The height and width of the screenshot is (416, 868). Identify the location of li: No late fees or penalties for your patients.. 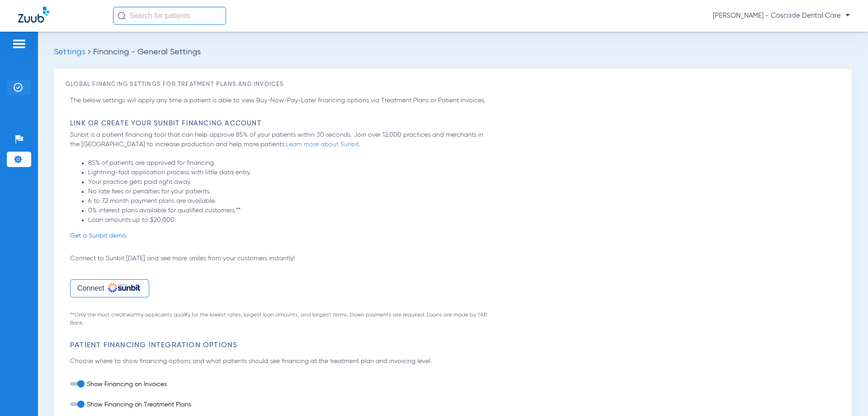
(291, 192).